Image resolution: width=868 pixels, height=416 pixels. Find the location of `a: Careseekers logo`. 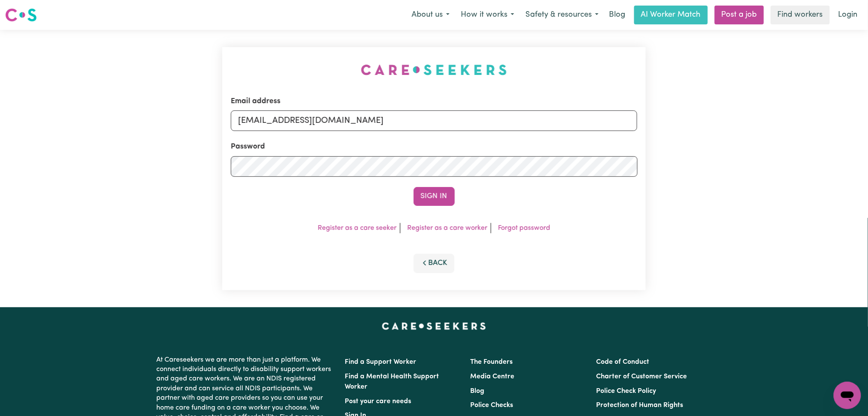

a: Careseekers logo is located at coordinates (21, 15).